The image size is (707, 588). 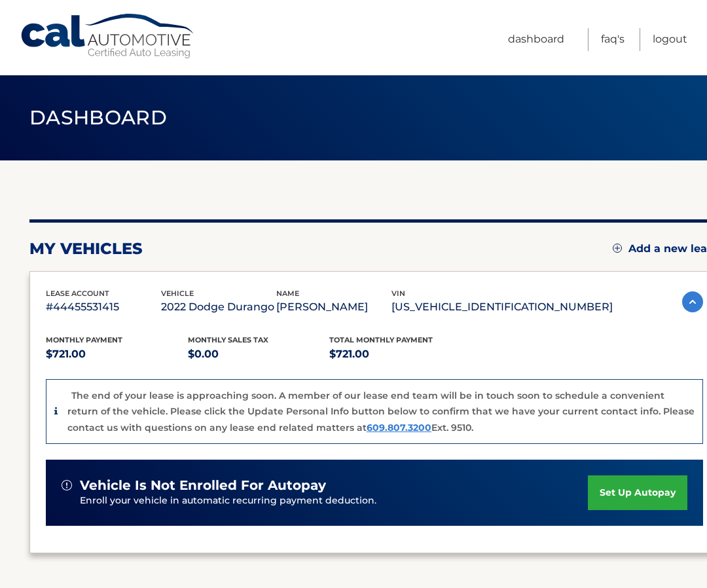 I want to click on span: Monthly Payment, so click(x=84, y=340).